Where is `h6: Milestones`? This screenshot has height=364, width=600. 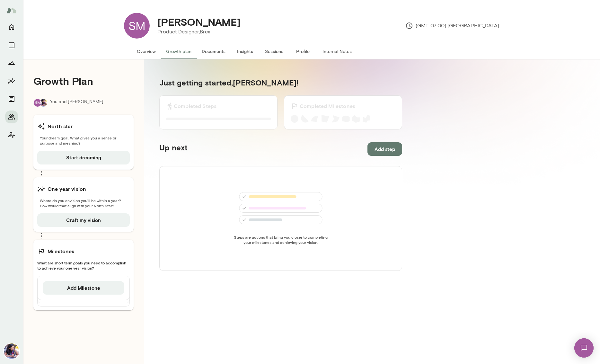
h6: Milestones is located at coordinates (61, 251).